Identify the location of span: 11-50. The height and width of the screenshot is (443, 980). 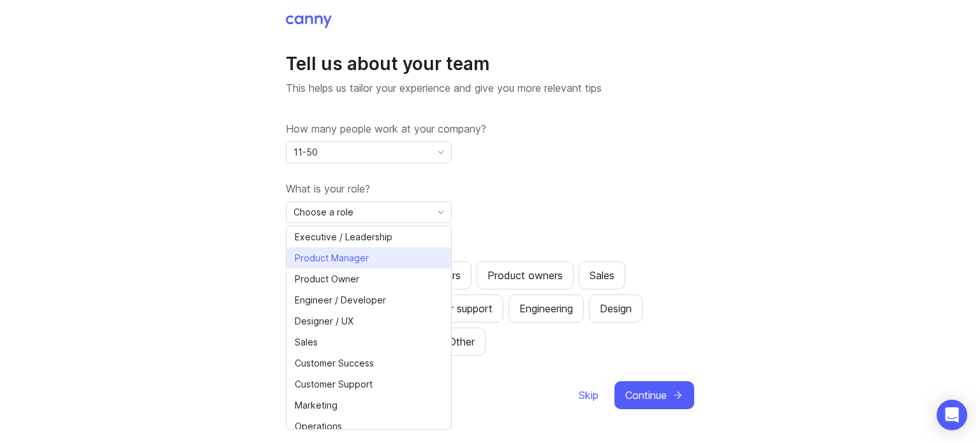
(305, 153).